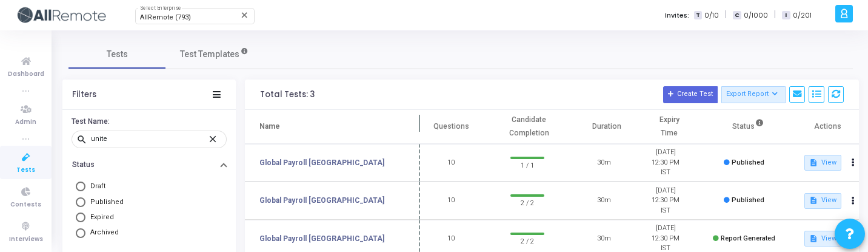 The width and height of the screenshot is (868, 252). I want to click on th: Candidate Completion, so click(529, 127).